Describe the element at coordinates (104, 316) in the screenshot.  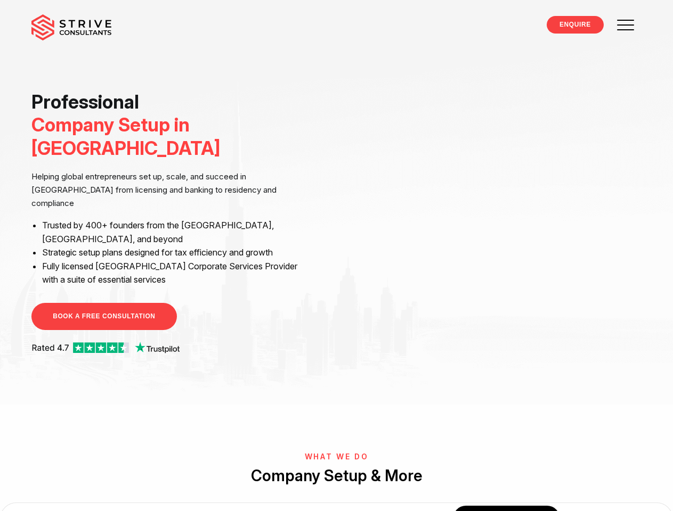
I see `a: BOOK A FREE CONSULTATION` at that location.